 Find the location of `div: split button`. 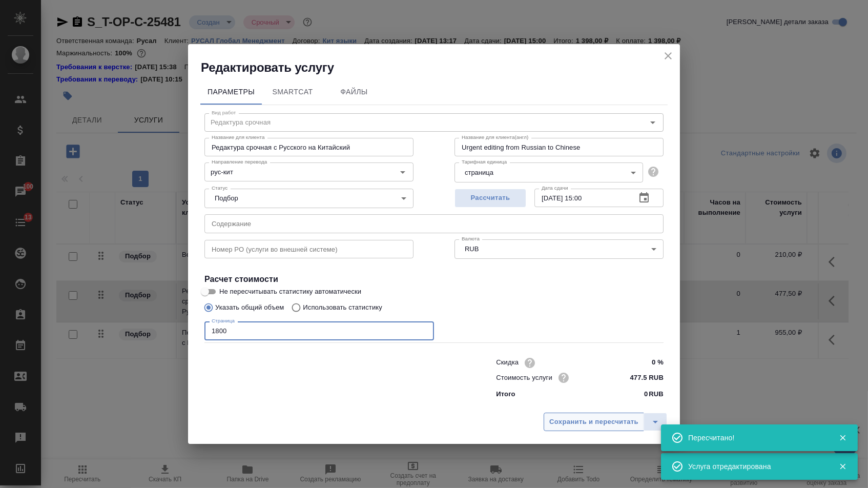

div: split button is located at coordinates (605, 422).